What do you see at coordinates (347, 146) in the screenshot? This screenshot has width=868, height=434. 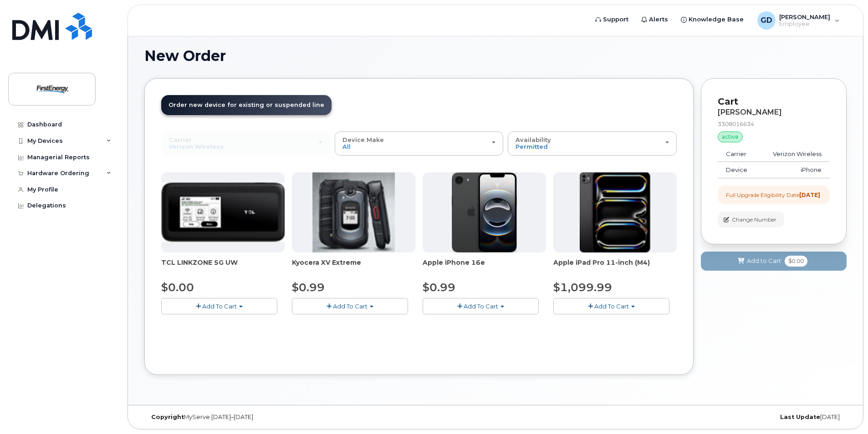 I see `span: All` at bounding box center [347, 146].